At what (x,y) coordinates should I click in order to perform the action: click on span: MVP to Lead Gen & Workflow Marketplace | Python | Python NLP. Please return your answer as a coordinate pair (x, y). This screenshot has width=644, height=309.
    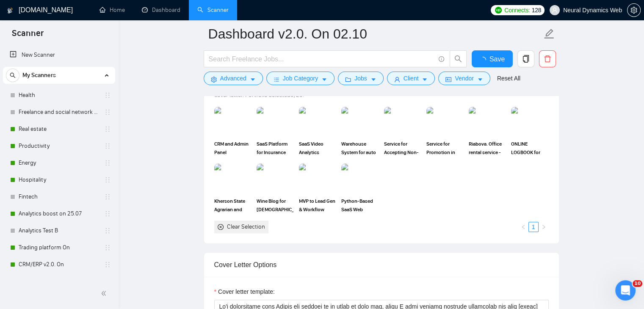
    Looking at the image, I should click on (317, 205).